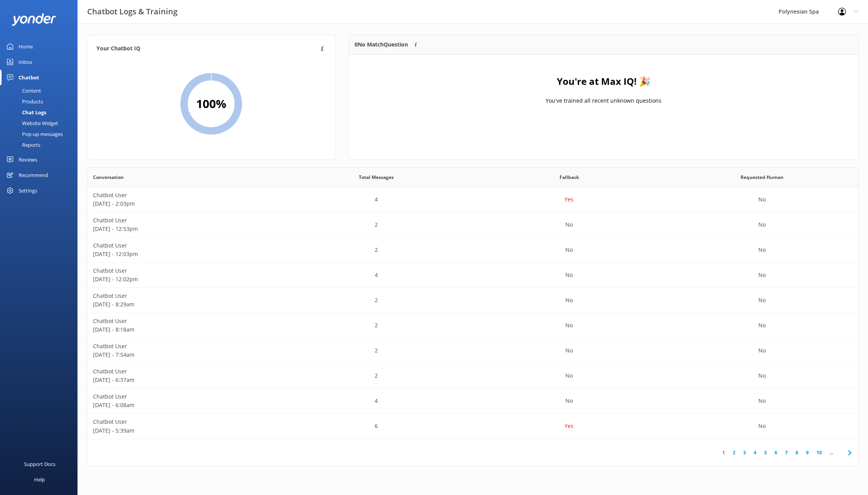  Describe the element at coordinates (32, 123) in the screenshot. I see `div: Website Widget` at that location.